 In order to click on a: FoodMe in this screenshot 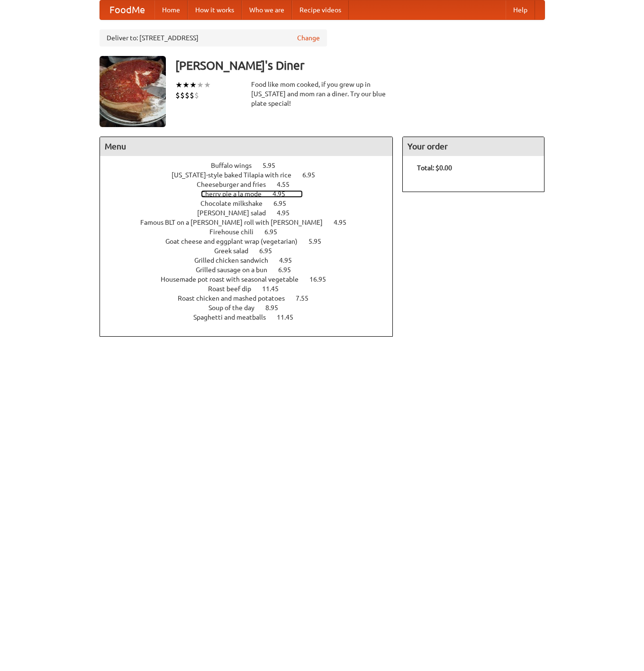, I will do `click(127, 10)`.